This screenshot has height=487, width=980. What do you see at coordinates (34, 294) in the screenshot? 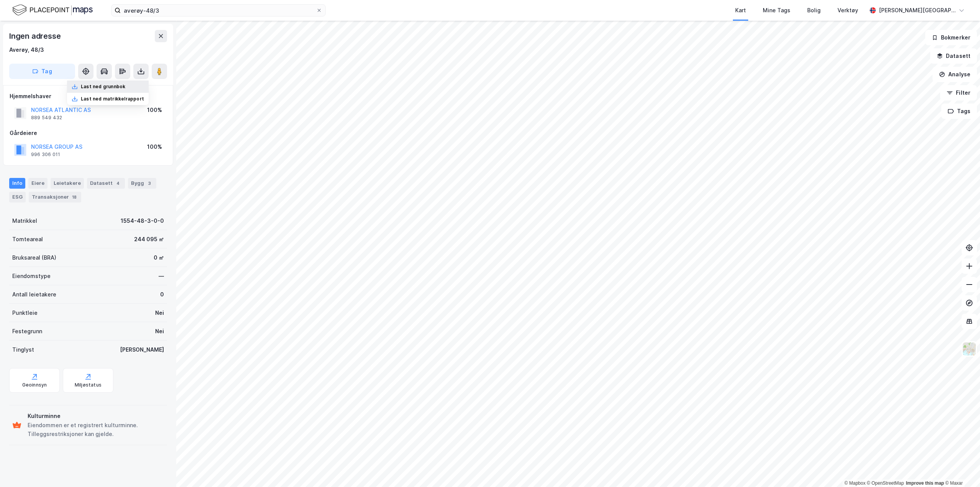
I see `div: Antall leietakere` at bounding box center [34, 294].